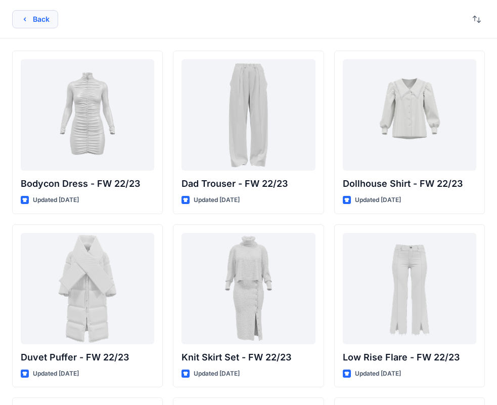 Image resolution: width=497 pixels, height=405 pixels. What do you see at coordinates (248, 115) in the screenshot?
I see `a: Dad Trouser - FW 22/23` at bounding box center [248, 115].